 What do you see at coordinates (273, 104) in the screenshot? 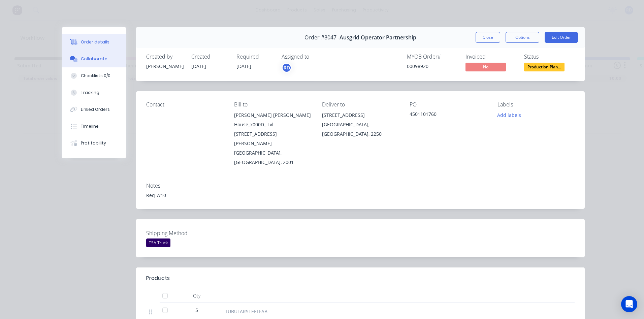
I see `div: Bill to` at bounding box center [273, 104].